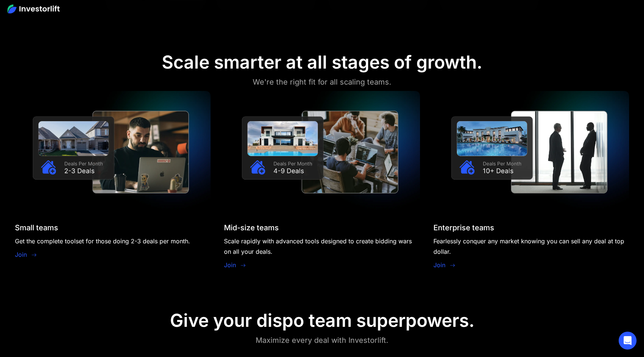 This screenshot has width=644, height=357. Describe the element at coordinates (252, 228) in the screenshot. I see `div: Mid-size teams` at that location.